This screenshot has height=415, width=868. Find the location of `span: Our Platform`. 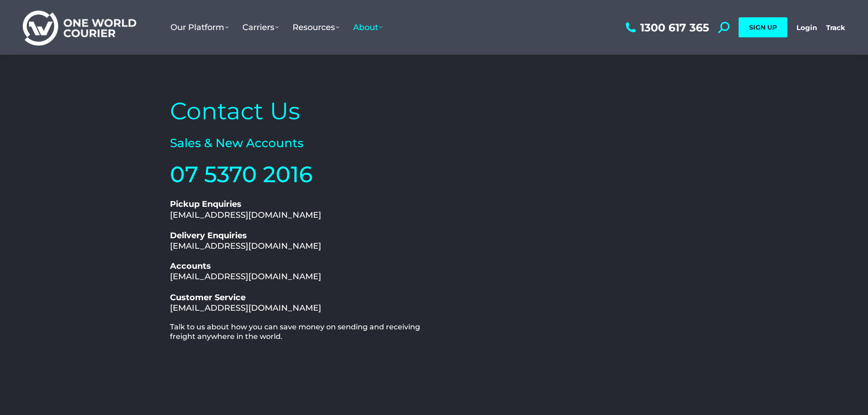

span: Our Platform is located at coordinates (200, 27).